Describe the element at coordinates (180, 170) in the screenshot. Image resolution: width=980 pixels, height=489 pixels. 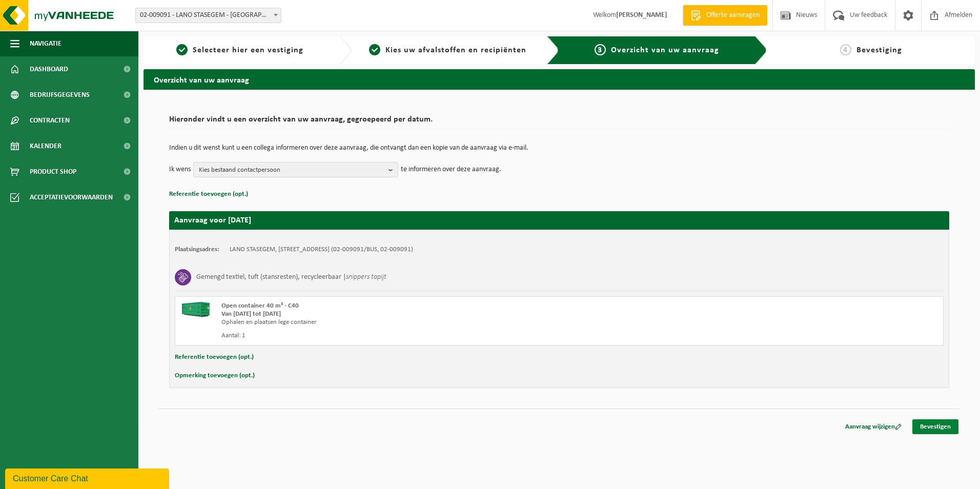
I see `p: Ik wens` at that location.